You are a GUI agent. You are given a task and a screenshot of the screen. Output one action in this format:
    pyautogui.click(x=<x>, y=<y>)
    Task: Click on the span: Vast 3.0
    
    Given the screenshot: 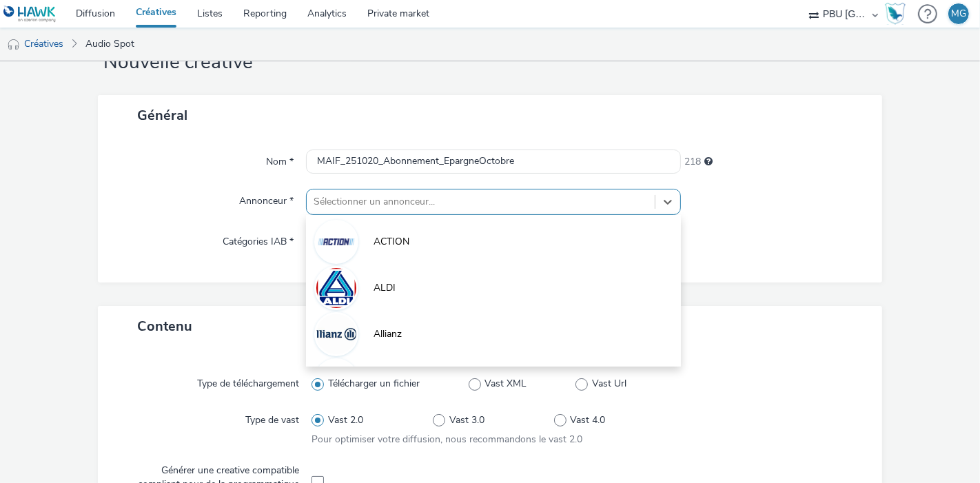 What is the action you would take?
    pyautogui.click(x=466, y=420)
    